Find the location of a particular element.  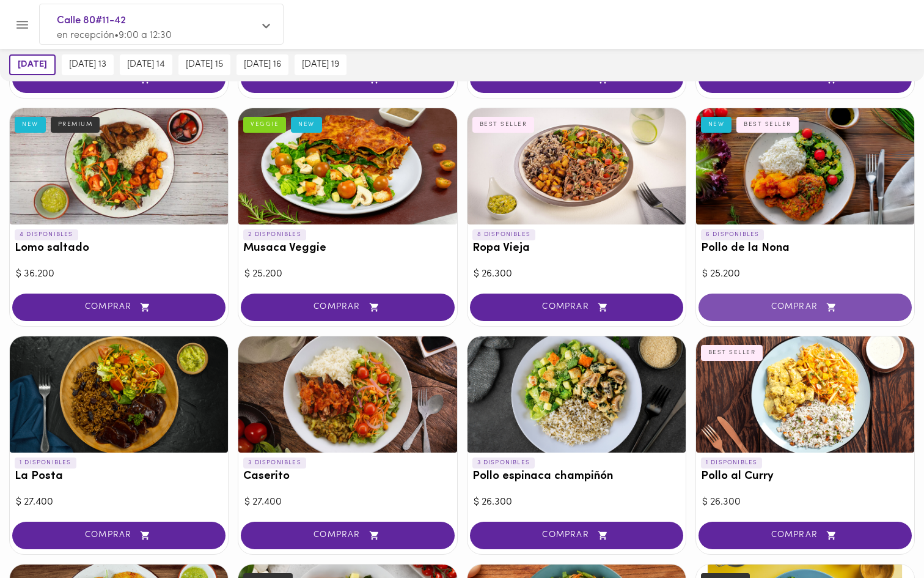

div: $ 36.200 is located at coordinates (119, 273).